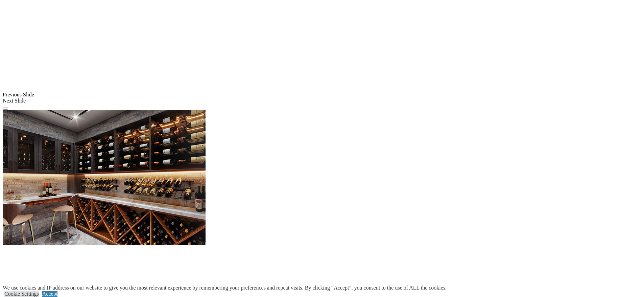  What do you see at coordinates (50, 293) in the screenshot?
I see `a: Accept` at bounding box center [50, 293].